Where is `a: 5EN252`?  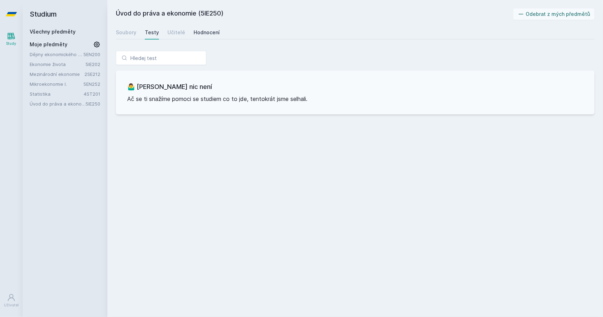 a: 5EN252 is located at coordinates (92, 84).